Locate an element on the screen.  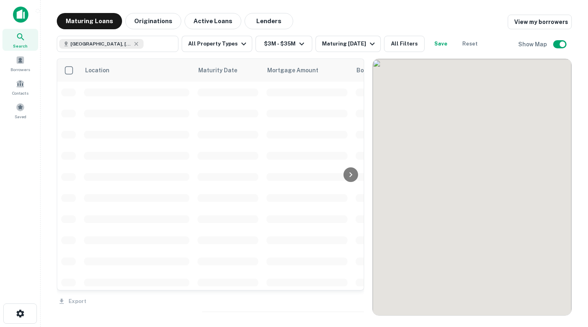
button: All Property Types is located at coordinates (217, 44).